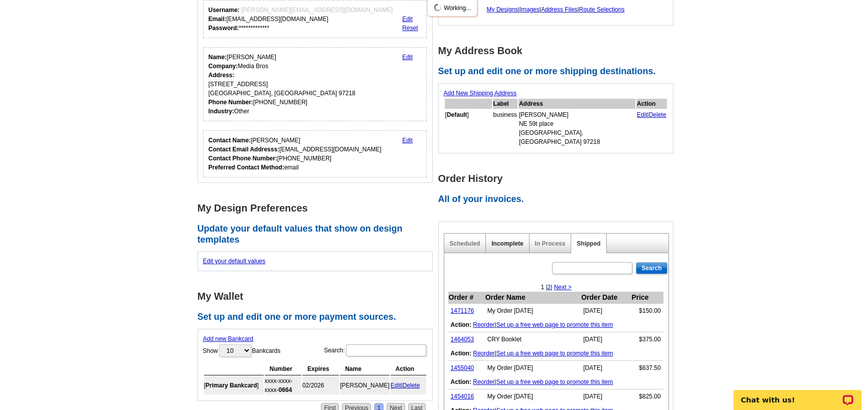 This screenshot has width=868, height=410. I want to click on th: Order Name, so click(533, 298).